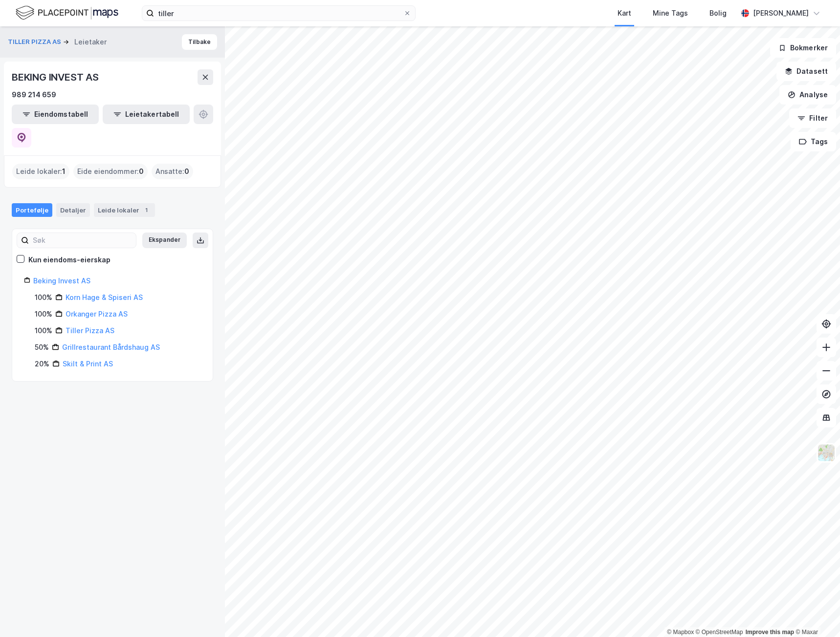  I want to click on div: Kun eiendoms-eierskap, so click(70, 260).